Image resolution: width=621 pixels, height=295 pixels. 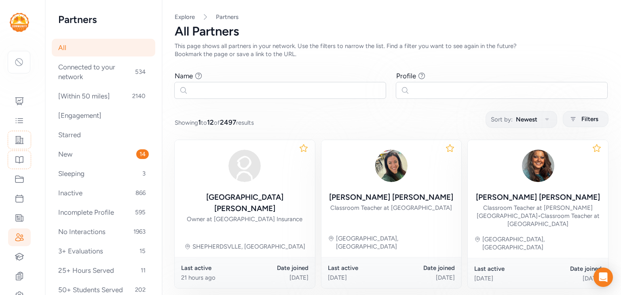 I want to click on div: Open Intercom Messenger, so click(x=603, y=278).